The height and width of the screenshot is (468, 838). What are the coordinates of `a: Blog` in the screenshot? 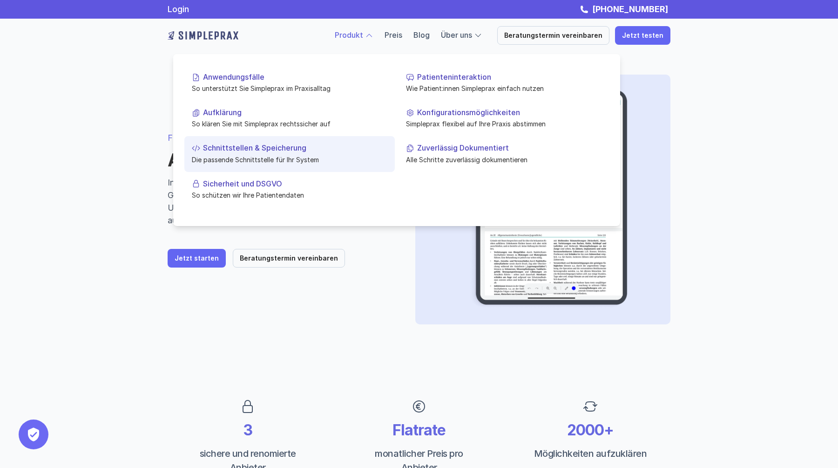 It's located at (422, 35).